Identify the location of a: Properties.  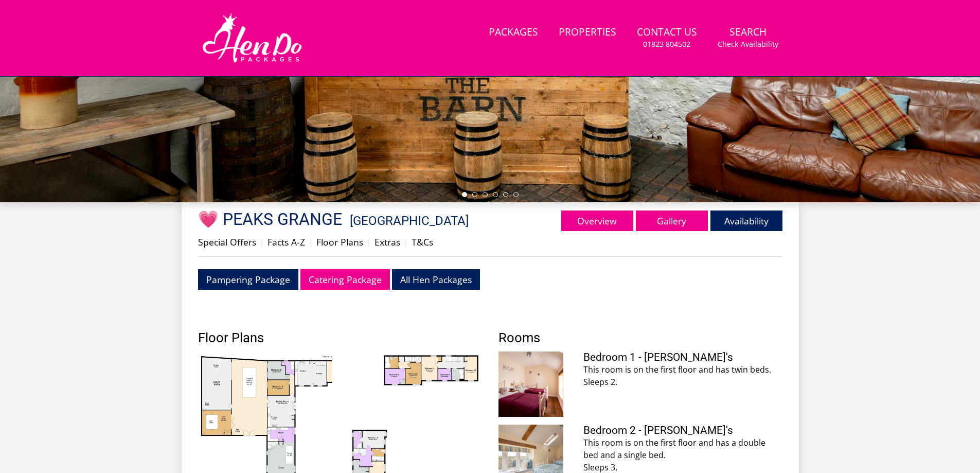
(588, 32).